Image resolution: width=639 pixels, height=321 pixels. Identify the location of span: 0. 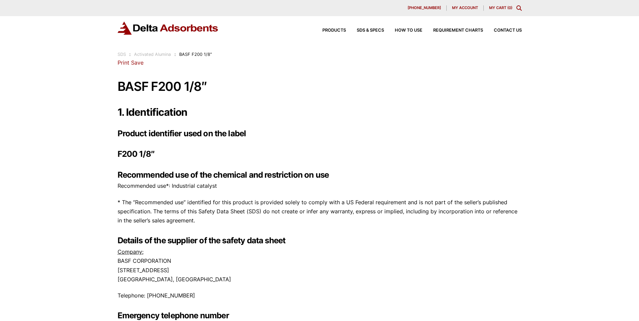
(509, 8).